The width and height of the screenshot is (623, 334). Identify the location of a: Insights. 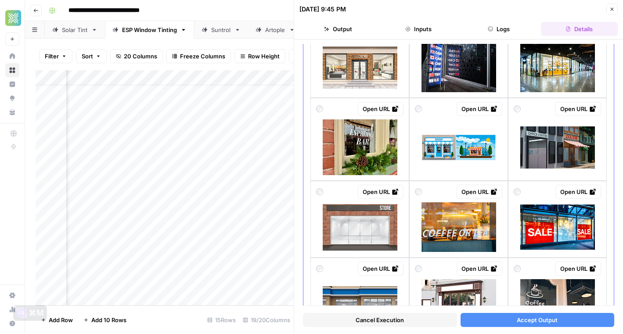
(12, 84).